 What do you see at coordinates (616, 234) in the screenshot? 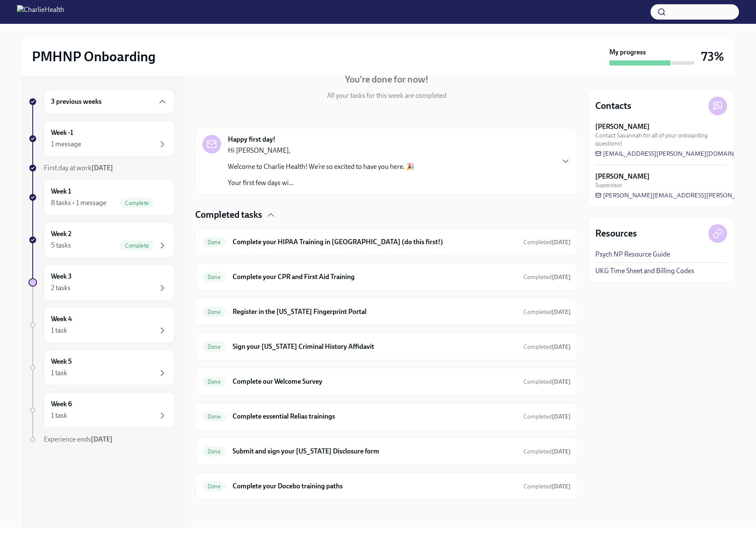
I see `h4: Resources` at bounding box center [616, 234].